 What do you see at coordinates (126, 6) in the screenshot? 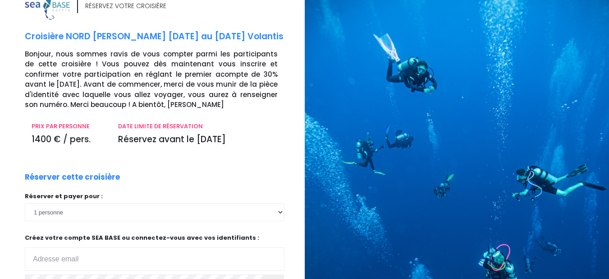
I see `div: RÉSERVEZ VOTRE CROISIÈRE` at bounding box center [126, 6].